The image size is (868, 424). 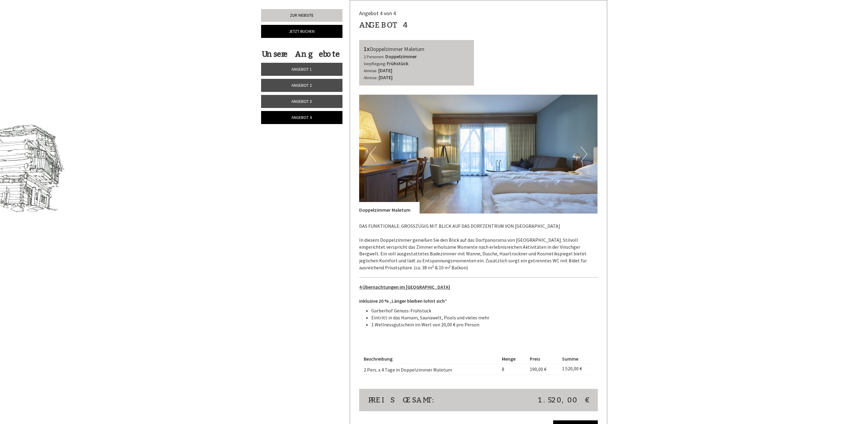 I want to click on b: Frühstück, so click(x=397, y=63).